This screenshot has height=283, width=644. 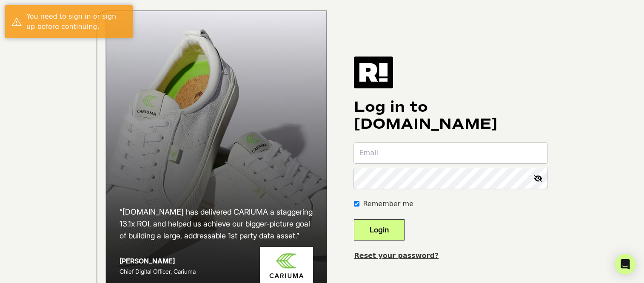 What do you see at coordinates (373, 72) in the screenshot?
I see `img: Retention.com` at bounding box center [373, 72].